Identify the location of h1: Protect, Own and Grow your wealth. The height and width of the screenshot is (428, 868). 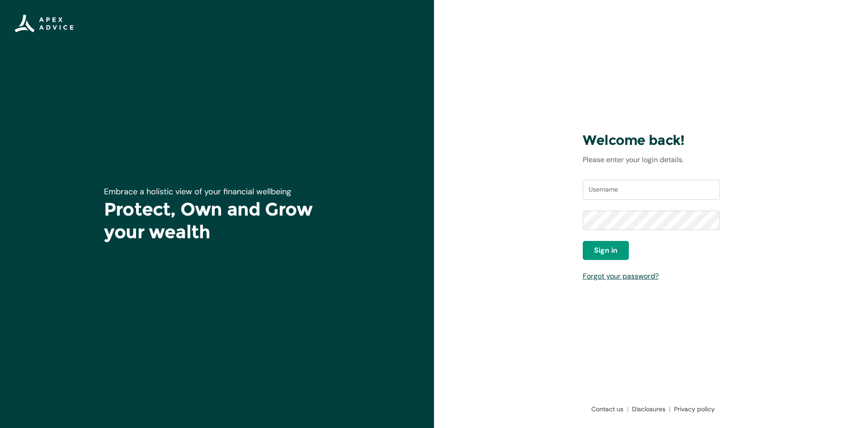
(217, 220).